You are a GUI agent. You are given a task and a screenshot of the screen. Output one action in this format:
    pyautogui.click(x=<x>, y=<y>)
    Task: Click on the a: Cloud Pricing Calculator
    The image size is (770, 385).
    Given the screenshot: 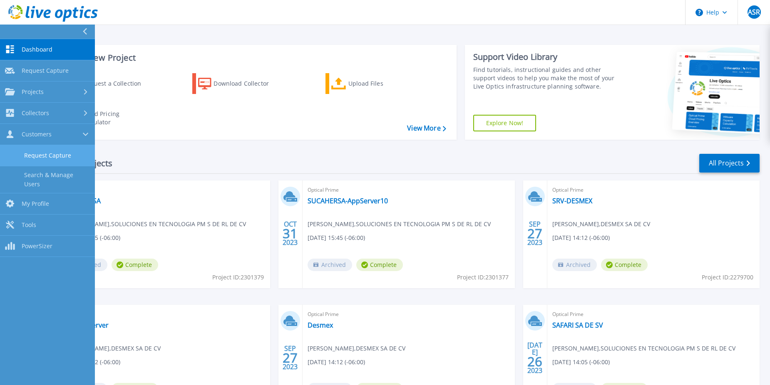 What is the action you would take?
    pyautogui.click(x=105, y=118)
    